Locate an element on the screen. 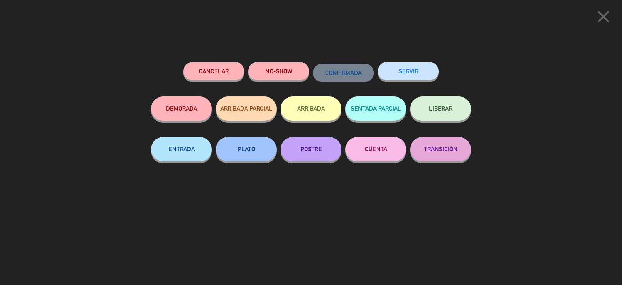 The image size is (622, 285). button: TRANSICIÓN is located at coordinates (441, 149).